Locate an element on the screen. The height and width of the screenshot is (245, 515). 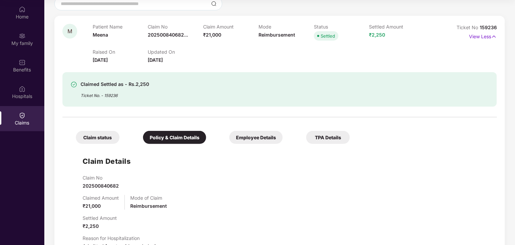
span: 159236 is located at coordinates (488, 27).